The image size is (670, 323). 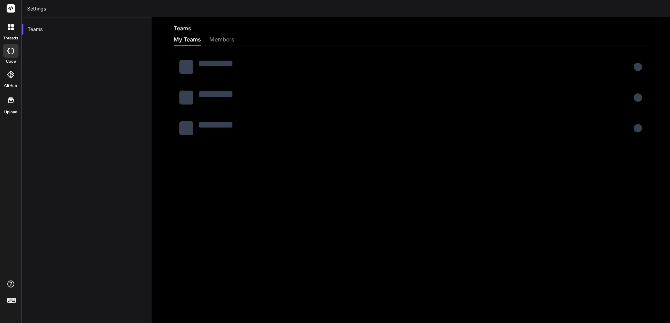 I want to click on h2: Teams, so click(x=182, y=28).